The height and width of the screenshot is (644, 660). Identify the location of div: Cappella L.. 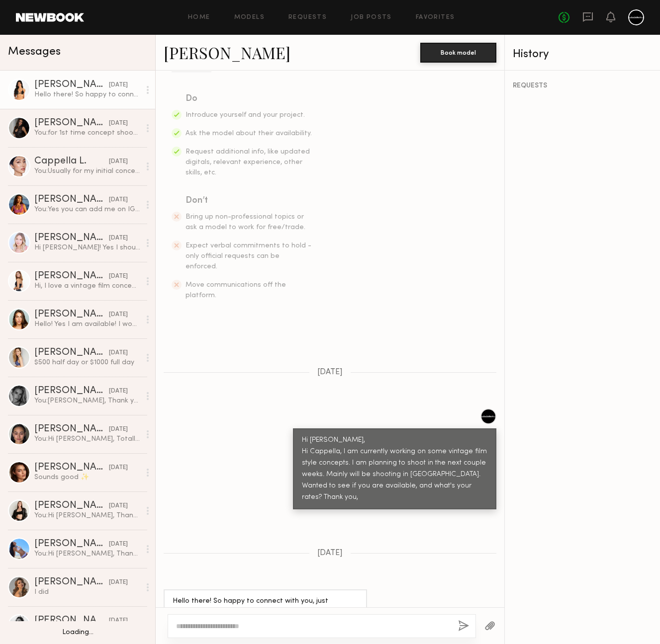
(71, 162).